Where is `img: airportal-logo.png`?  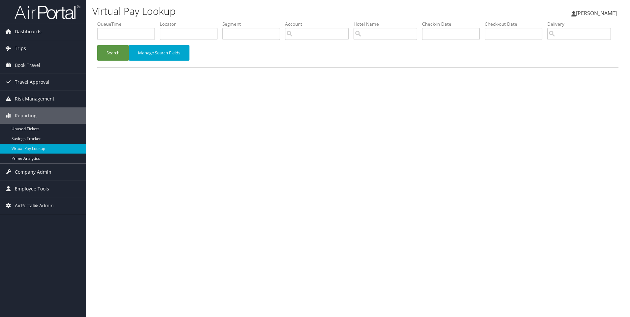 img: airportal-logo.png is located at coordinates (47, 12).